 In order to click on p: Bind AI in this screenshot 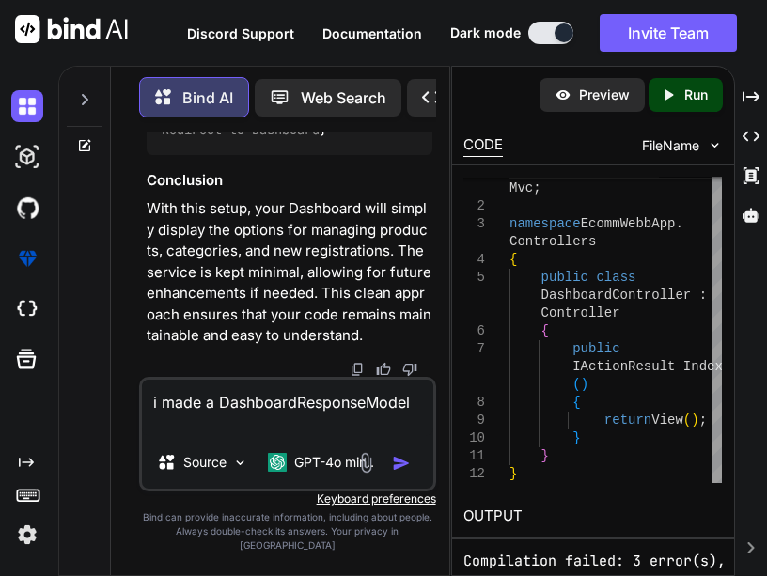, I will do `click(208, 98)`.